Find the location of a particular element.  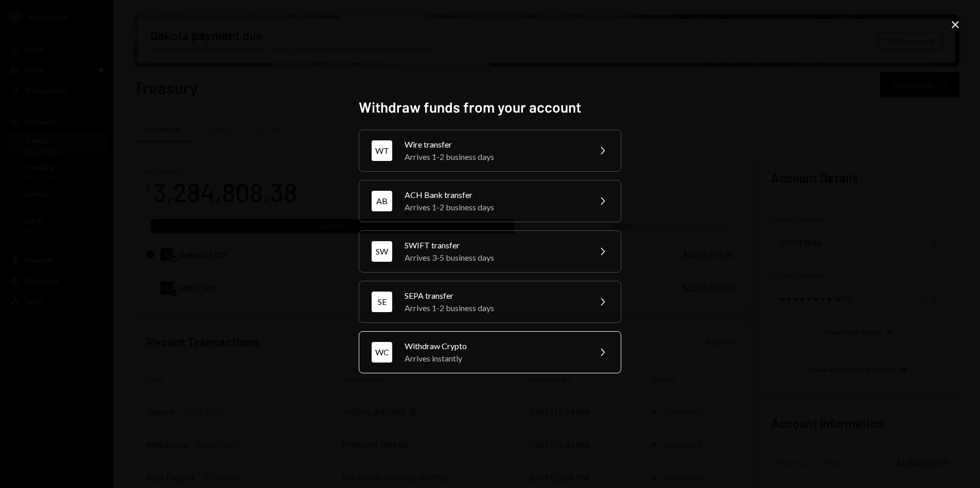

div: Arrives 3-5 business days is located at coordinates (494, 258).